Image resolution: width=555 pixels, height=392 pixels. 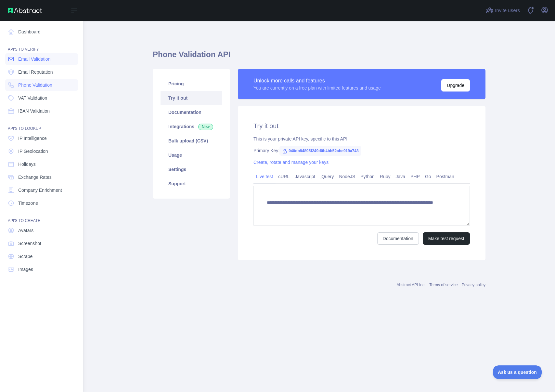 What do you see at coordinates (474, 285) in the screenshot?
I see `a: Privacy policy` at bounding box center [474, 285].